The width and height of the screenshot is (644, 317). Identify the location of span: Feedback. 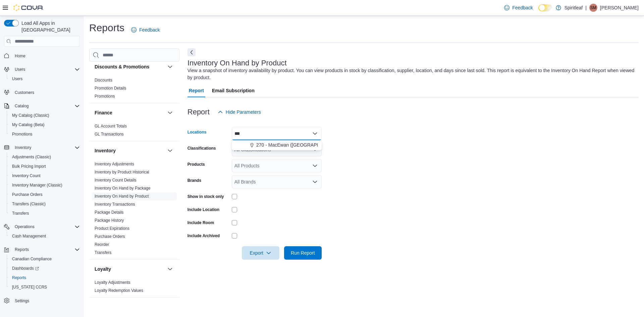
(522, 8).